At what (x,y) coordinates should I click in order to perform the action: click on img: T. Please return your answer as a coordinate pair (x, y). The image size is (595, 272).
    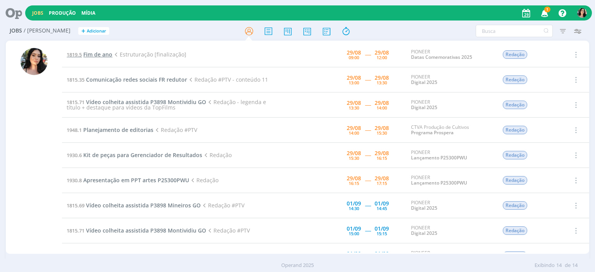
    Looking at the image, I should click on (582, 13).